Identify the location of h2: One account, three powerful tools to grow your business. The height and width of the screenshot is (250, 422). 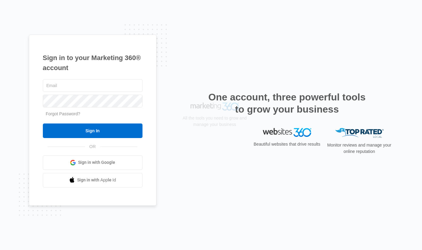
(287, 103).